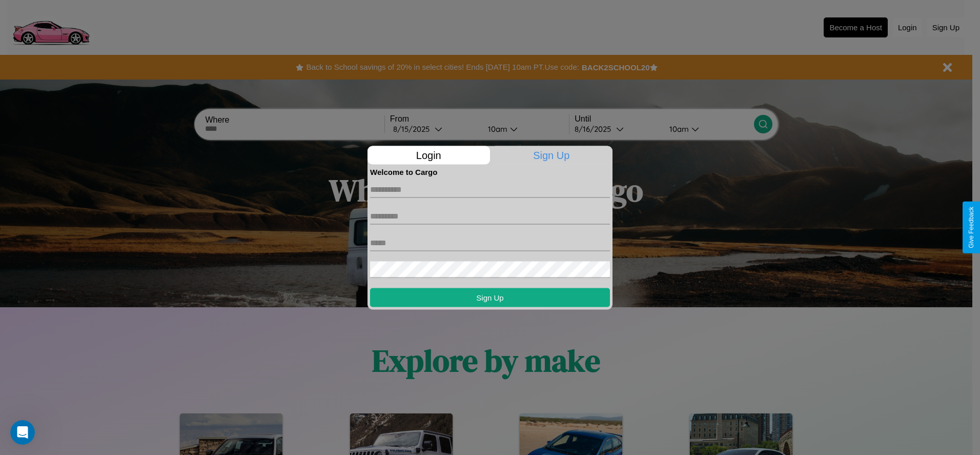  What do you see at coordinates (490, 297) in the screenshot?
I see `button: Sign Up` at bounding box center [490, 297].